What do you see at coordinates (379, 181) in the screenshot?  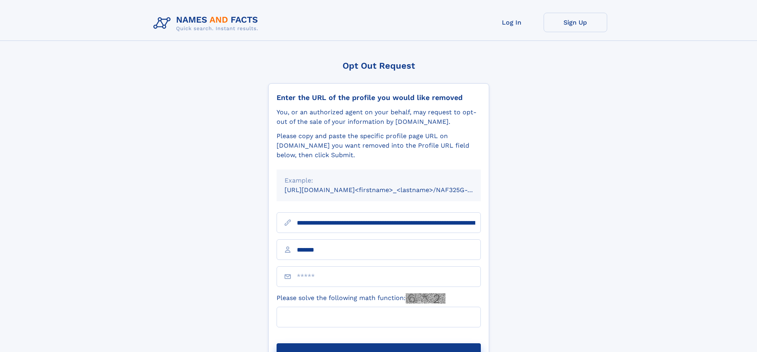 I see `div: Example:` at bounding box center [379, 181].